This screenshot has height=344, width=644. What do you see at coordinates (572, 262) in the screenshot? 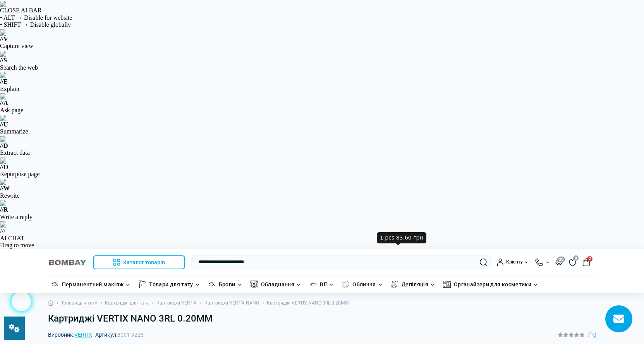
I see `a: 0` at bounding box center [572, 262].